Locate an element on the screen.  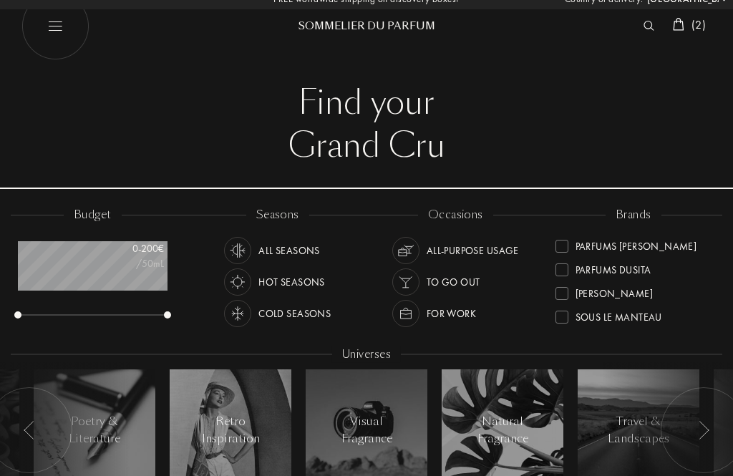
div: To go Out is located at coordinates (453, 282).